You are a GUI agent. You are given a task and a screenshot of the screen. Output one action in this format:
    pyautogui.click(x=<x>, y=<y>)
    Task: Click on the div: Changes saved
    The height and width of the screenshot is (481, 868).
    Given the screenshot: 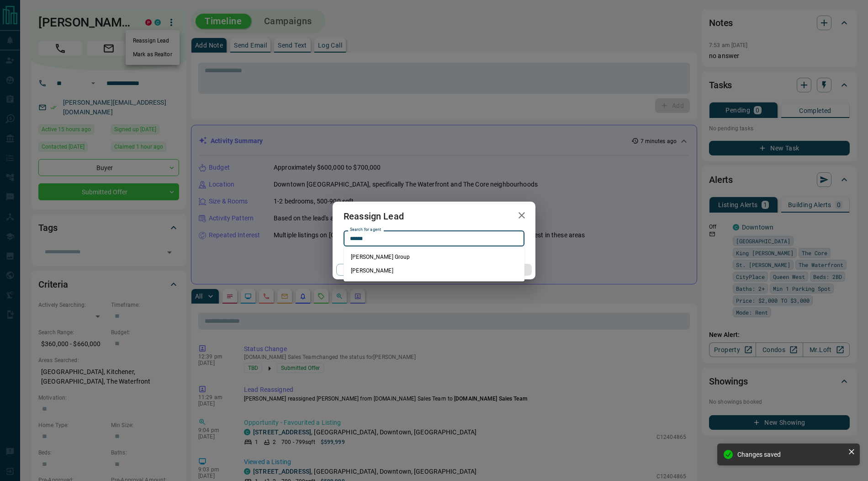 What is the action you would take?
    pyautogui.click(x=791, y=454)
    